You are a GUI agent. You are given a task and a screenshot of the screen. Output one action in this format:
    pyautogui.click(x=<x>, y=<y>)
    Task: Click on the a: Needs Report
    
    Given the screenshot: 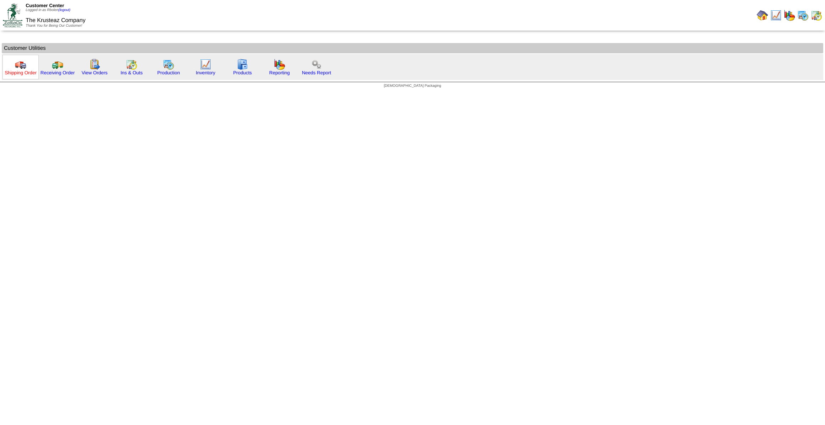 What is the action you would take?
    pyautogui.click(x=316, y=73)
    